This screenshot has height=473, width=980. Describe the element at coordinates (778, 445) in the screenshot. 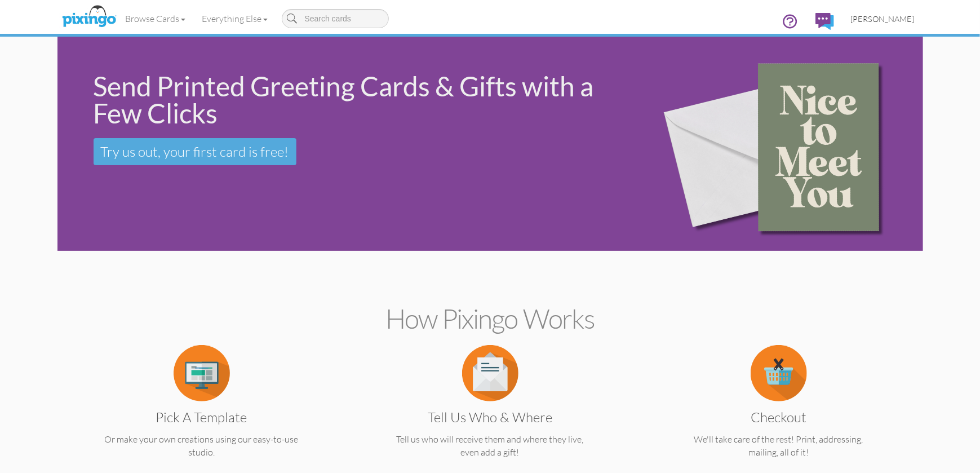

I see `p: We'll take care of the rest! Print, addressing, mailing, all of it!` at that location.